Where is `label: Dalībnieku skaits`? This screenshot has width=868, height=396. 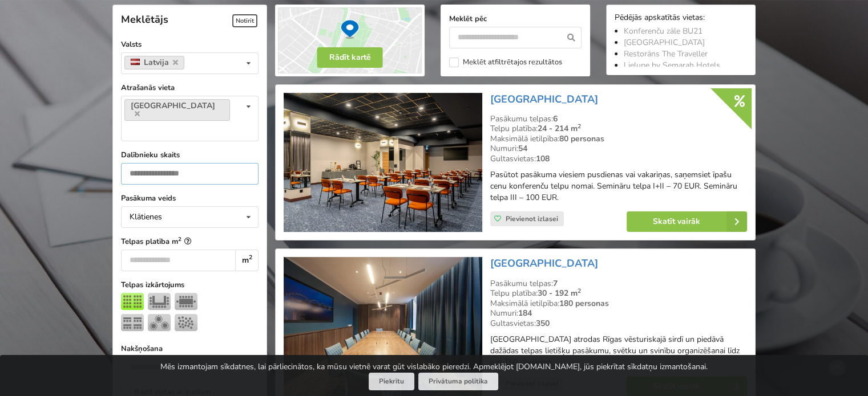 label: Dalībnieku skaits is located at coordinates (189, 155).